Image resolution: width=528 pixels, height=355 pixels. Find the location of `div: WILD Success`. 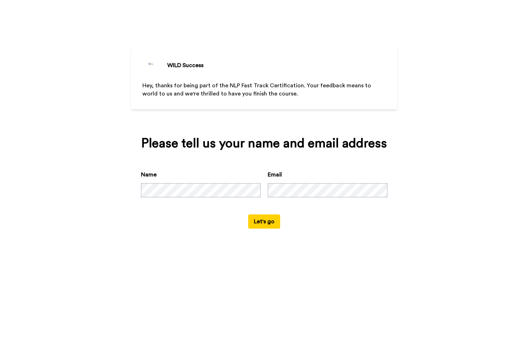

div: WILD Success is located at coordinates (185, 65).